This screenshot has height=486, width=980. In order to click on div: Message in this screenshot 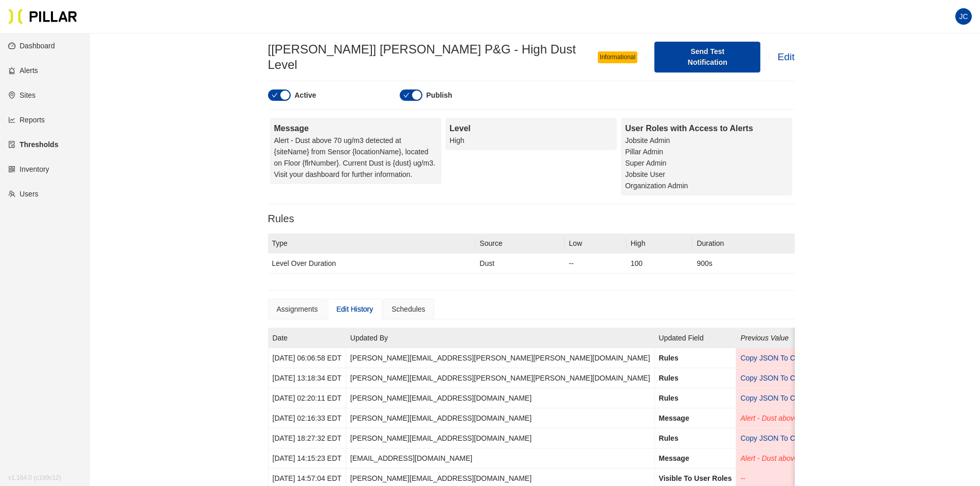, I will do `click(355, 128)`.